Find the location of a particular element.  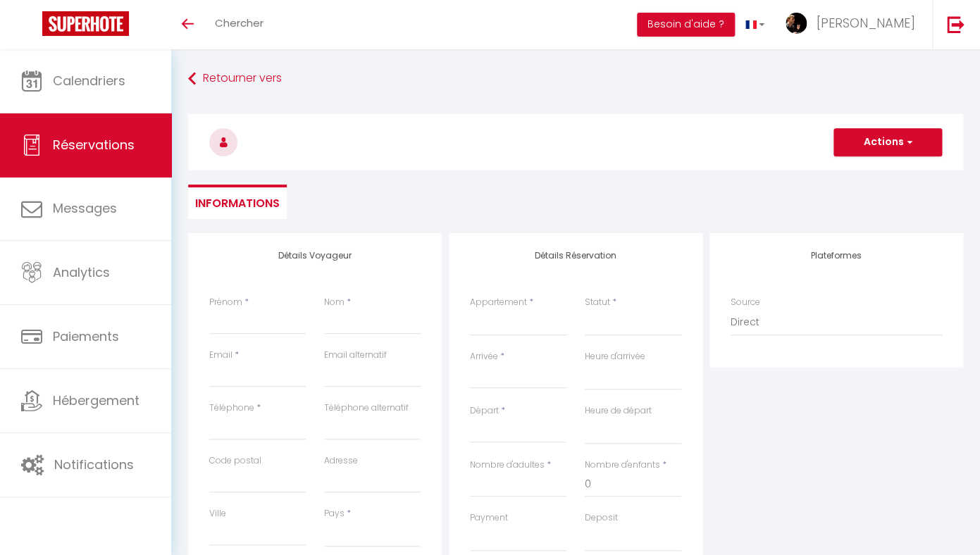

span: Réservations is located at coordinates (94, 144).